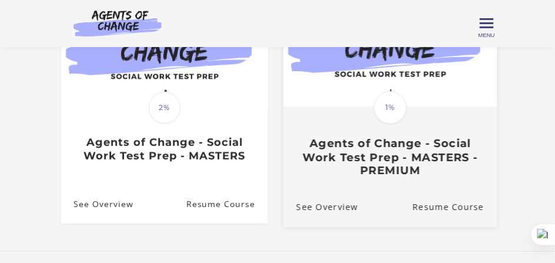  I want to click on span: 1%, so click(390, 108).